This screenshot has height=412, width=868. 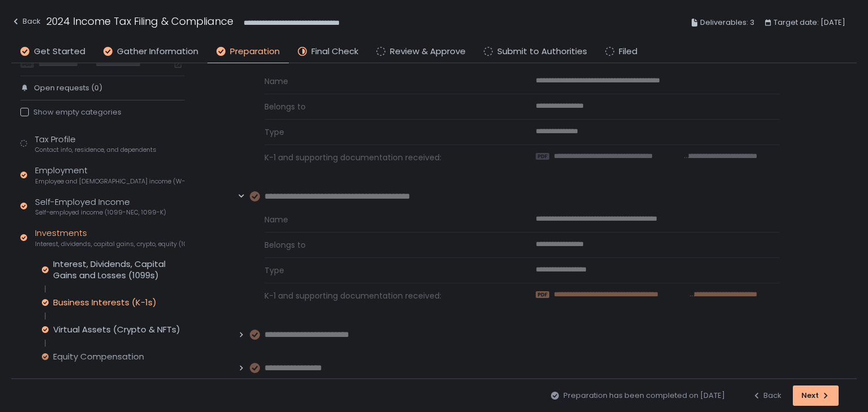 I want to click on span: Open requests (0), so click(x=68, y=88).